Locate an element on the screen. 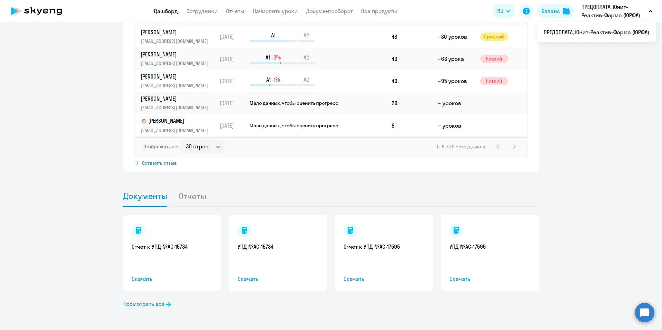  td: ~30 уроков is located at coordinates (456, 37).